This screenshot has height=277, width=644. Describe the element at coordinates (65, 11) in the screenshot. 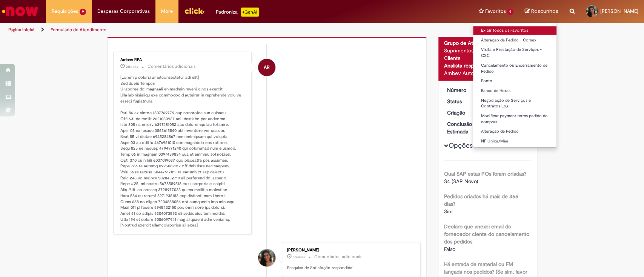

I see `span: Requisições` at that location.